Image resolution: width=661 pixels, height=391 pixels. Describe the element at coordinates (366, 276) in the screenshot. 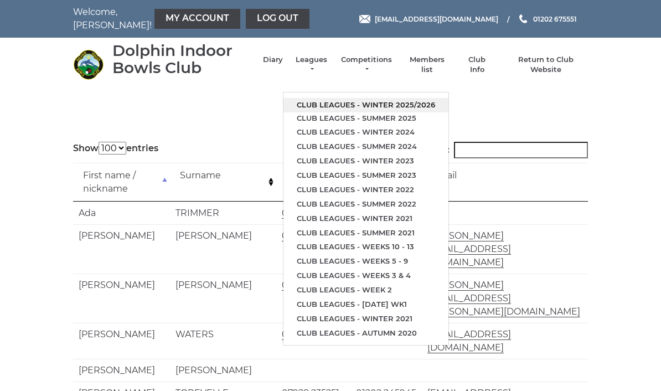

I see `a: Club leagues - Weeks 3 & 4` at that location.